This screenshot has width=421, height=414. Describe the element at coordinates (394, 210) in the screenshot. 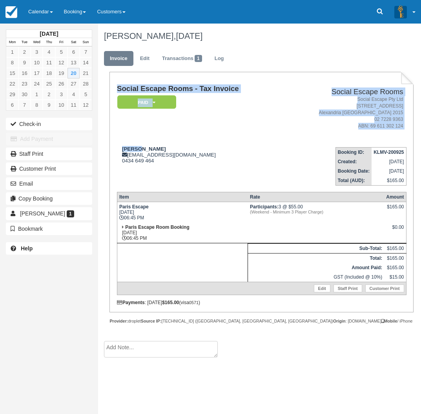

I see `div: $165.00` at that location.